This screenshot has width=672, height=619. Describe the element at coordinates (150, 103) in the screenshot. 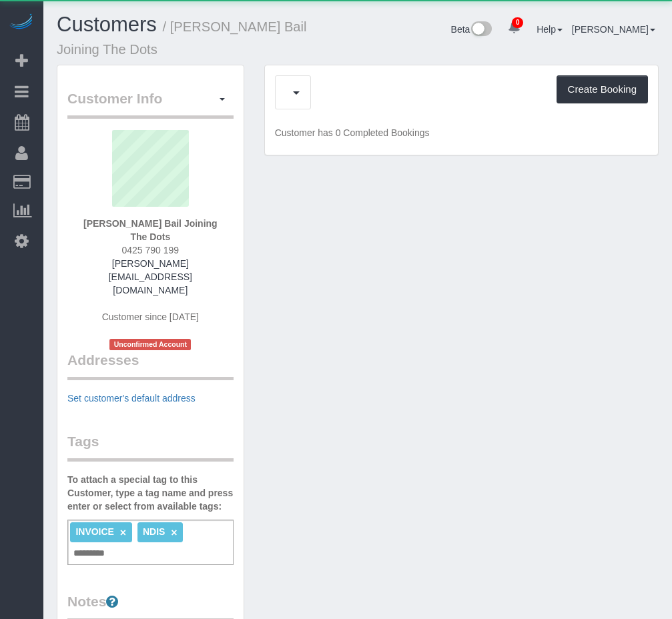

I see `legend: Customer Info` at that location.